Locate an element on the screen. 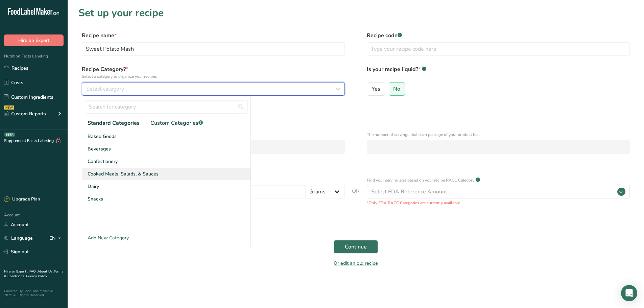 The width and height of the screenshot is (644, 308). span: Baked Goods is located at coordinates (102, 136).